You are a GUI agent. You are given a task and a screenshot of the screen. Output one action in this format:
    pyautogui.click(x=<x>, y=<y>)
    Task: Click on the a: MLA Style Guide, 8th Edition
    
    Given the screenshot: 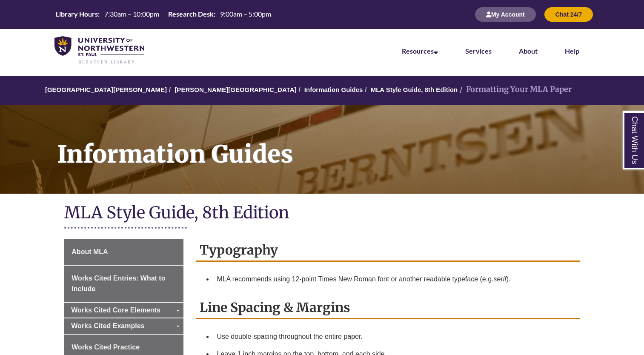 What is the action you would take?
    pyautogui.click(x=414, y=89)
    